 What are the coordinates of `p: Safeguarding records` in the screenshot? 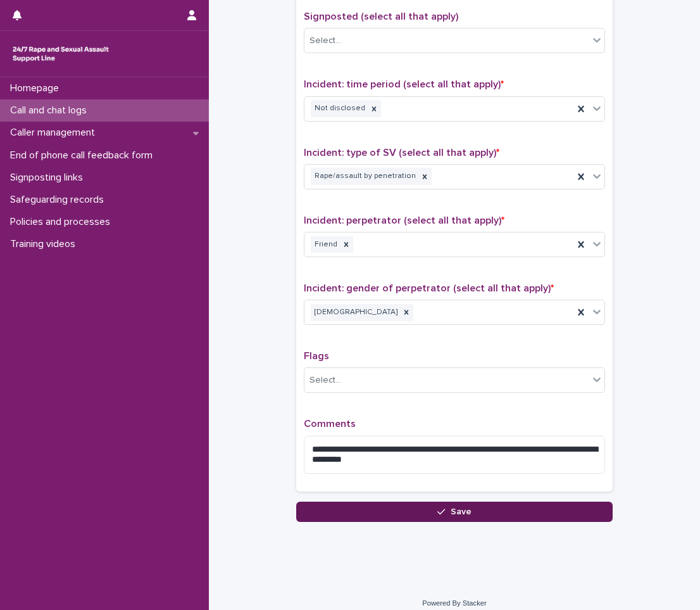 It's located at (60, 200).